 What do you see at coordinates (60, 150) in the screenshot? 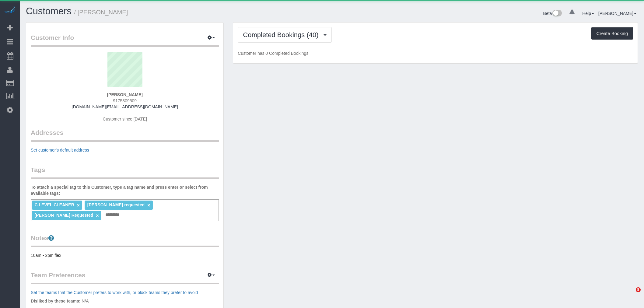
I see `a: Set customer's default address` at bounding box center [60, 150].